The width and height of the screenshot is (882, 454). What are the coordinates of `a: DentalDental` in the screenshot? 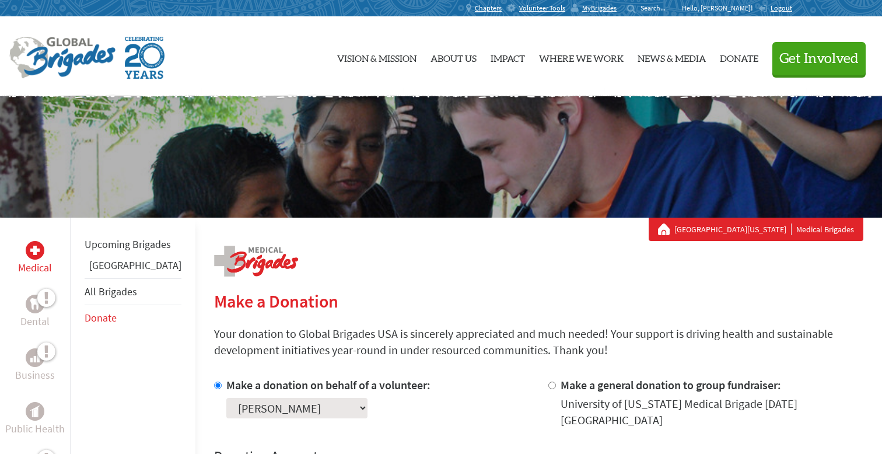 It's located at (35, 312).